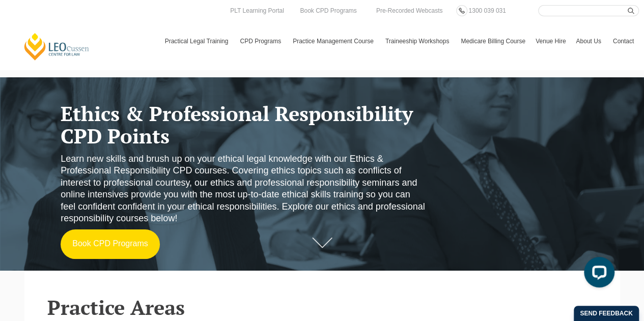 The image size is (644, 321). Describe the element at coordinates (243, 189) in the screenshot. I see `p: Learn new skills and brush up on your ethical legal knowledge with our Ethics & Professional Resp...` at that location.